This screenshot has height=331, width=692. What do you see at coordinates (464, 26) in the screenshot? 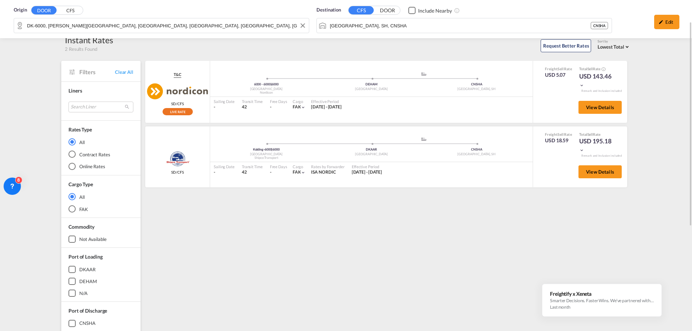
I see `md-input-container: Shanghai, SH, CNSHA` at bounding box center [464, 26].